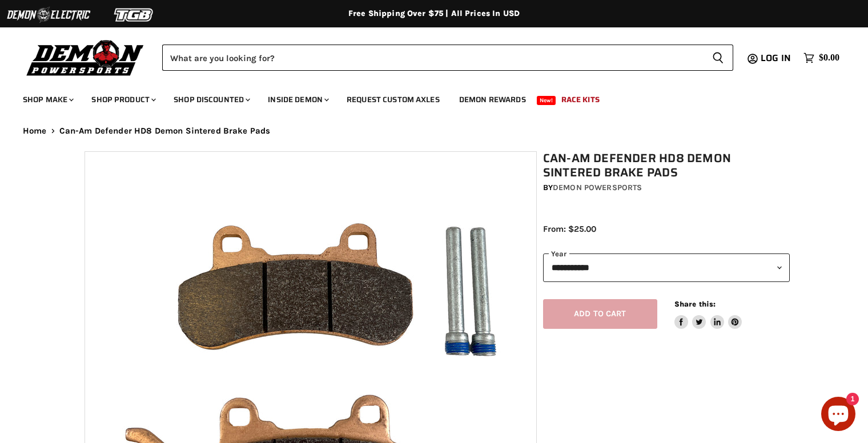  Describe the element at coordinates (777, 58) in the screenshot. I see `a: Log in` at that location.